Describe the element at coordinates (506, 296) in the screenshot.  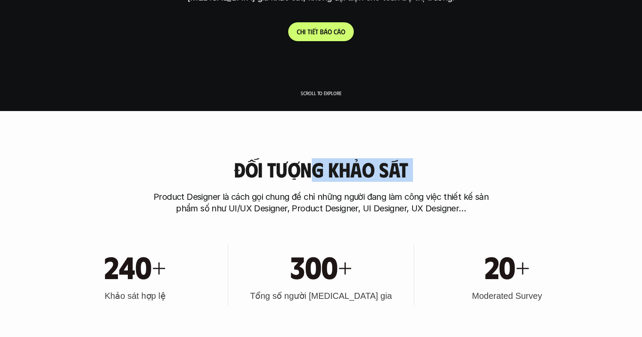
I see `h3: Moderated Survey` at that location.